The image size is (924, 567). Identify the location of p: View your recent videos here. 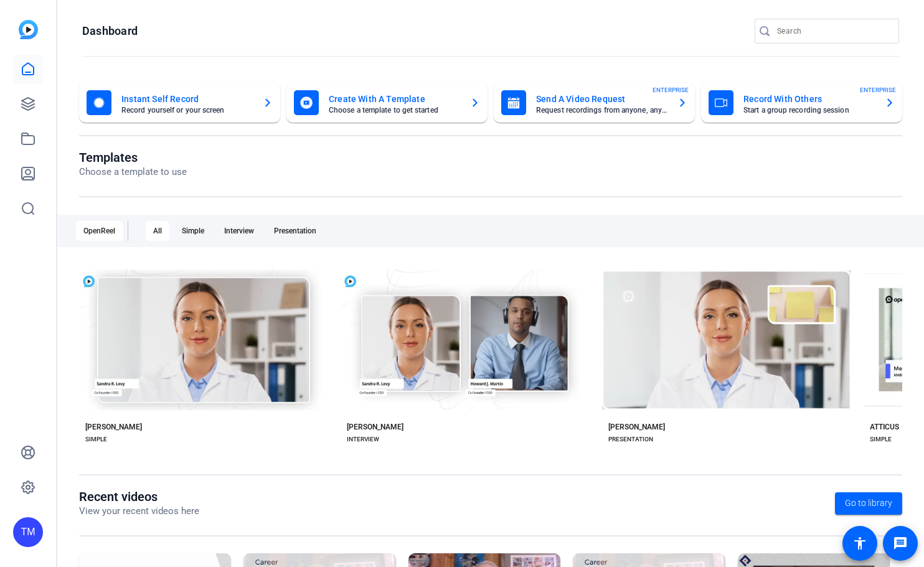
(139, 511).